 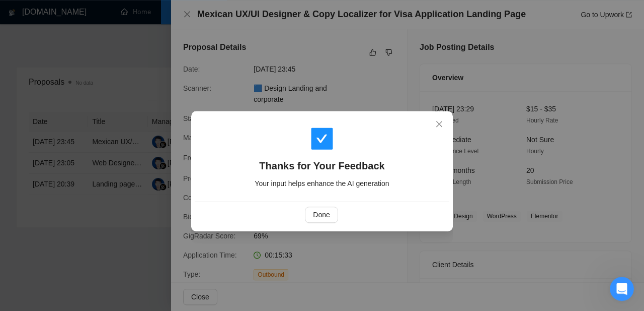 What do you see at coordinates (440, 124) in the screenshot?
I see `button: Close` at bounding box center [440, 124].